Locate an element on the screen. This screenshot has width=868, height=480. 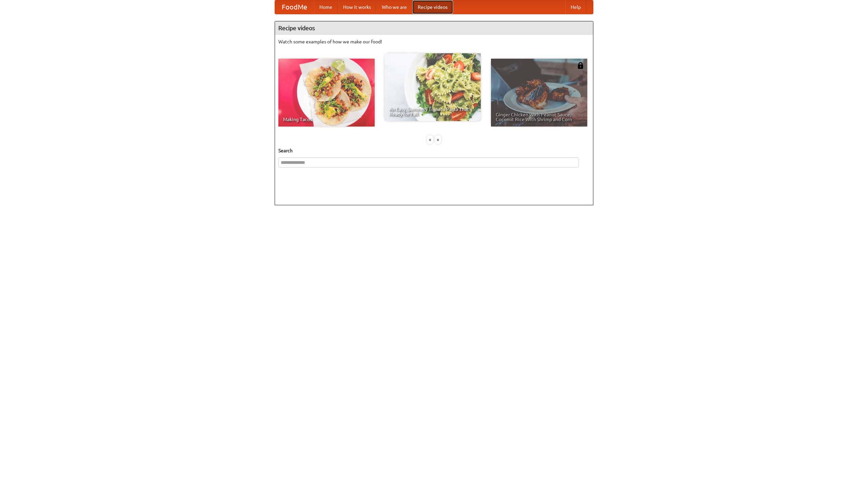
a: Making Tacos is located at coordinates (326, 92).